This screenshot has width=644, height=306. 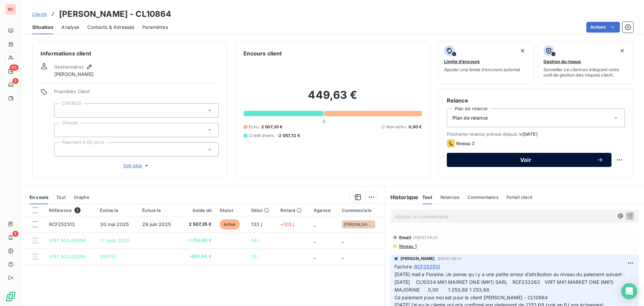 I want to click on div: RC, so click(x=11, y=10).